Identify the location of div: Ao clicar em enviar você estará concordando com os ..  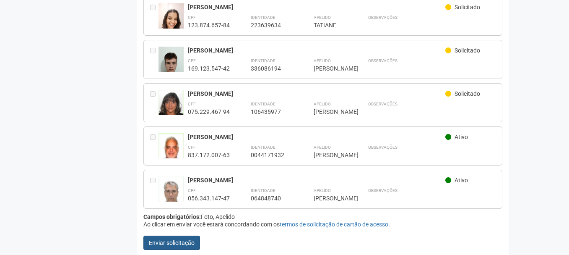
(323, 224).